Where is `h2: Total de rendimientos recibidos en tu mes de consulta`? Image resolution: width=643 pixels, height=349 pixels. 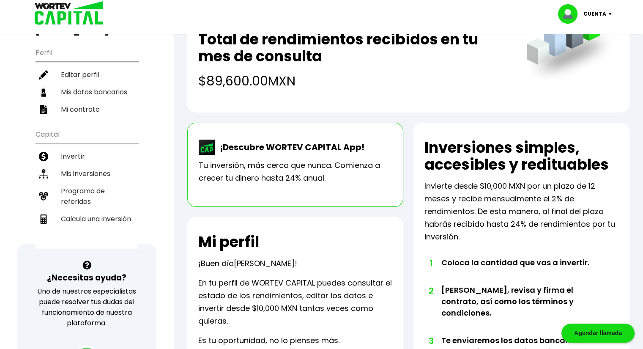 h2: Total de rendimientos recibidos en tu mes de consulta is located at coordinates (354, 48).